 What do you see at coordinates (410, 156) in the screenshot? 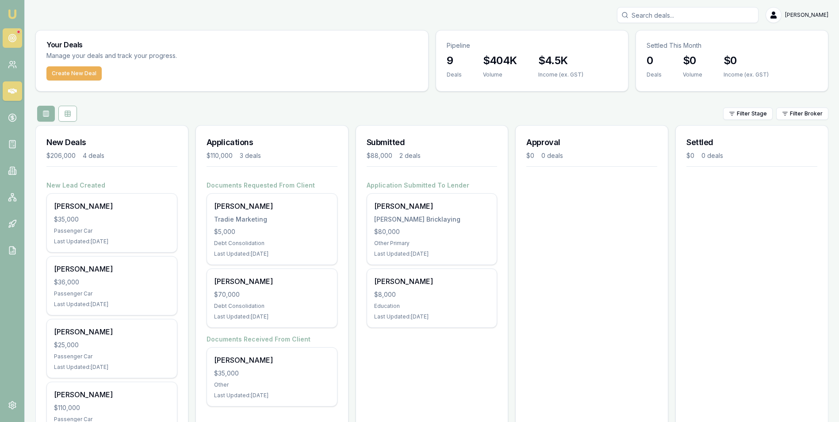
I see `div: 2 deals` at bounding box center [410, 156].